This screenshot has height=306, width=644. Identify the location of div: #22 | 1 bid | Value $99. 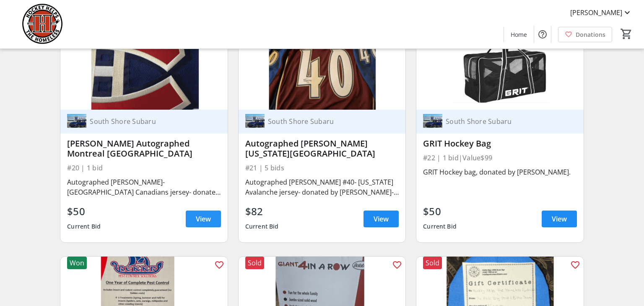
(500, 158).